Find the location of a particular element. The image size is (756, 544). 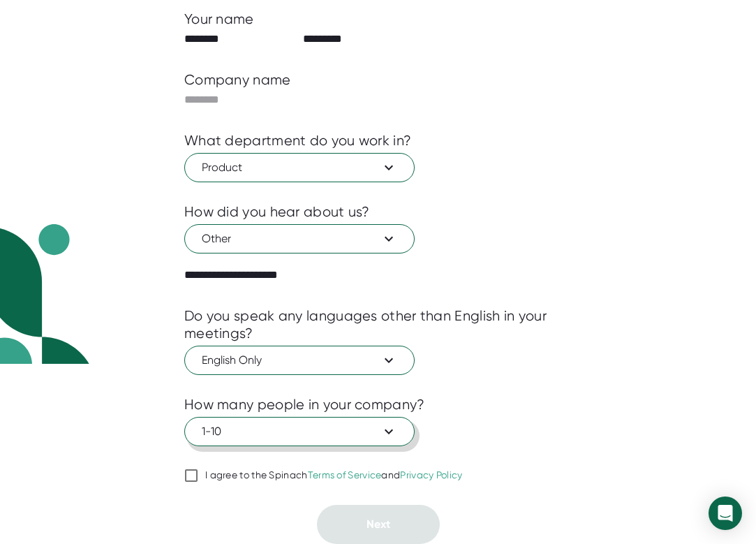

div: How many people in your company? is located at coordinates (304, 405).